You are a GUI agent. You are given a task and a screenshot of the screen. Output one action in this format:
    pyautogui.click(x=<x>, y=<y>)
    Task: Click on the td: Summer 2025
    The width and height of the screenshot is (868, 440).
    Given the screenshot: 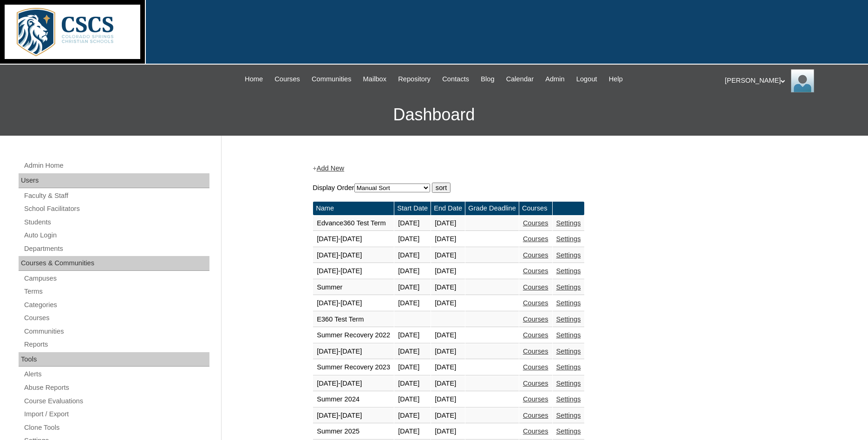 What is the action you would take?
    pyautogui.click(x=354, y=431)
    